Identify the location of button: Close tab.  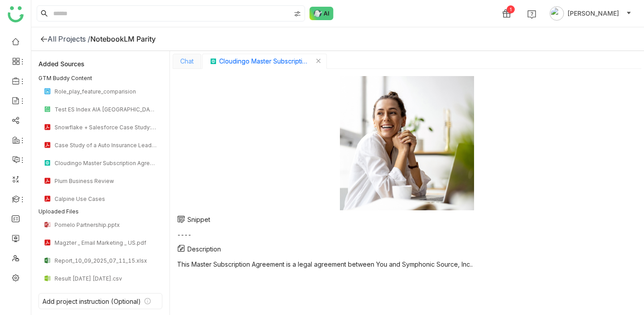
(319, 61).